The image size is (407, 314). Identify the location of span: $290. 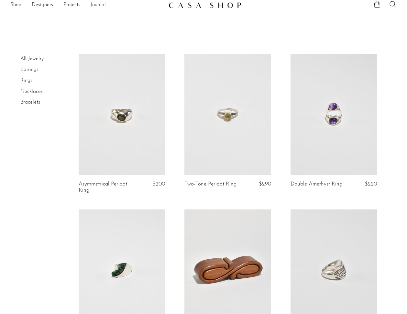
(265, 184).